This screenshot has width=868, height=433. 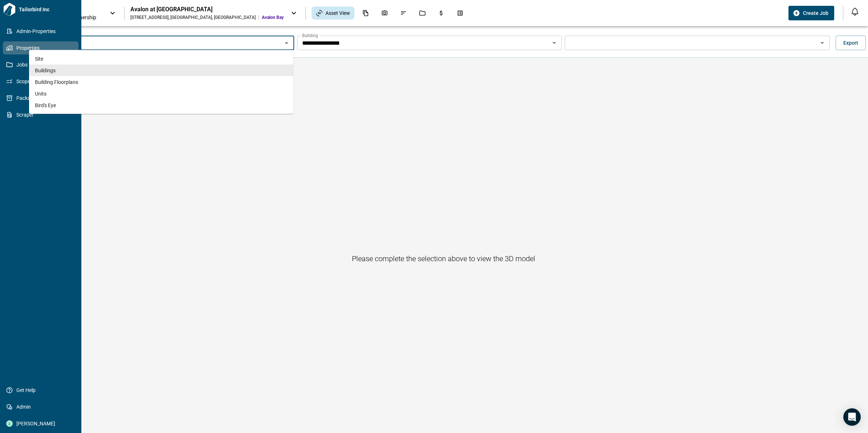 I want to click on div: Jobs, so click(x=423, y=13).